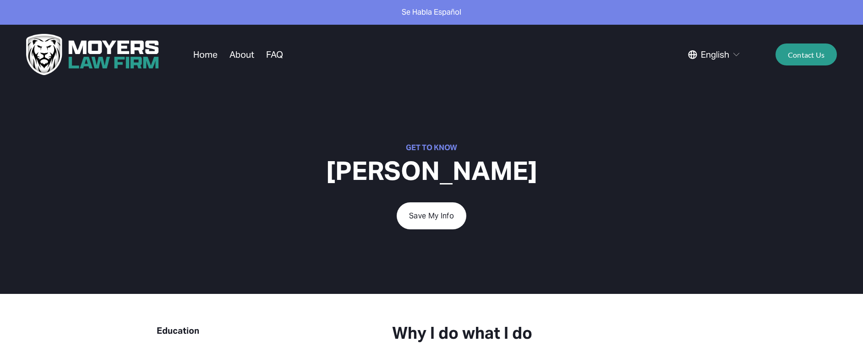 The width and height of the screenshot is (863, 347). I want to click on a: FAQ, so click(274, 55).